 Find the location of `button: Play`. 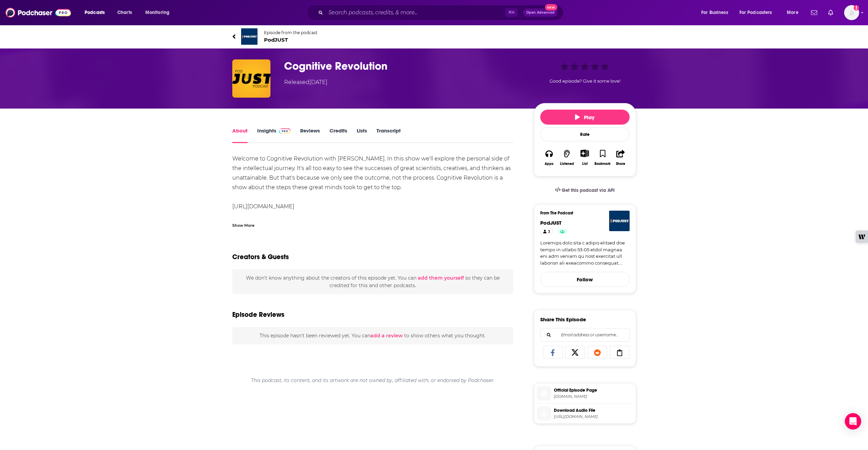

button: Play is located at coordinates (585, 117).